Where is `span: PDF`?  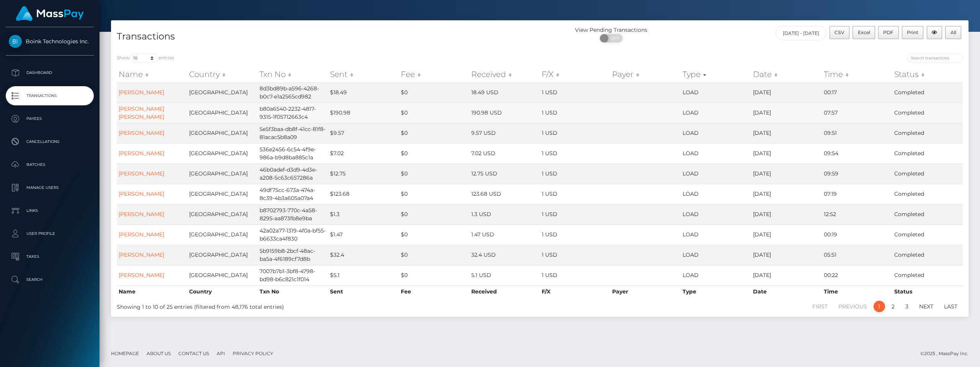 span: PDF is located at coordinates (888, 32).